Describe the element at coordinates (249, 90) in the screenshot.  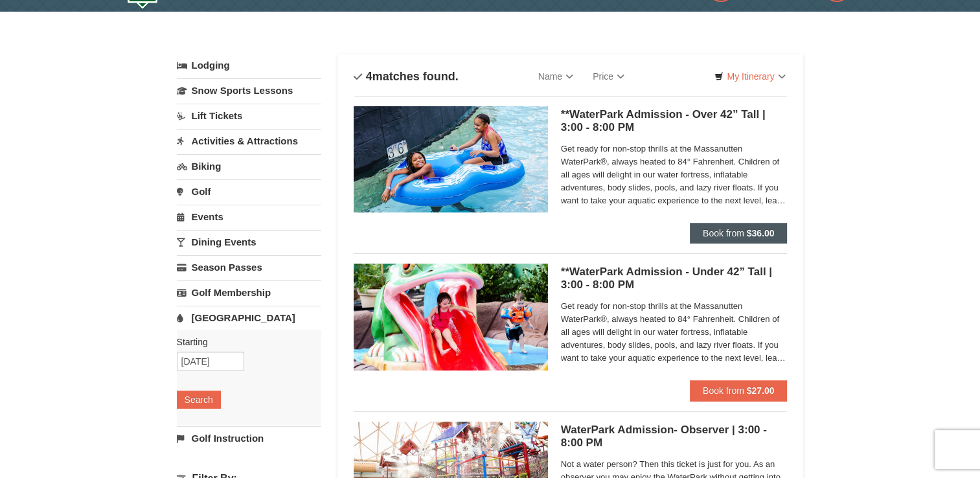
I see `a: Snow Sports Lessons` at that location.